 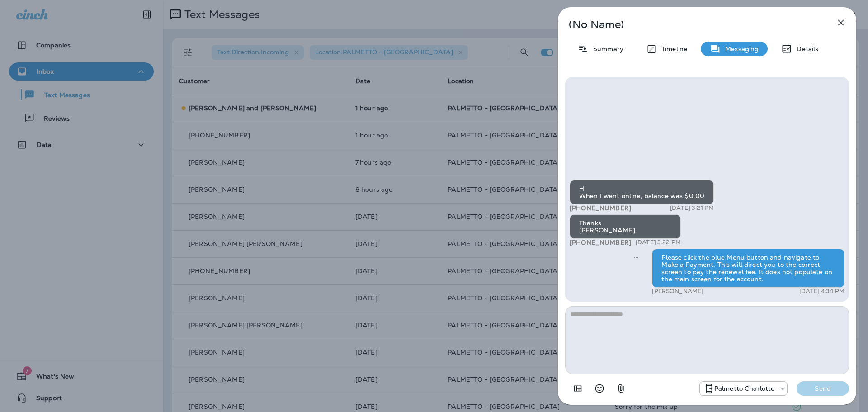 What do you see at coordinates (606, 49) in the screenshot?
I see `p: Summary` at bounding box center [606, 49].